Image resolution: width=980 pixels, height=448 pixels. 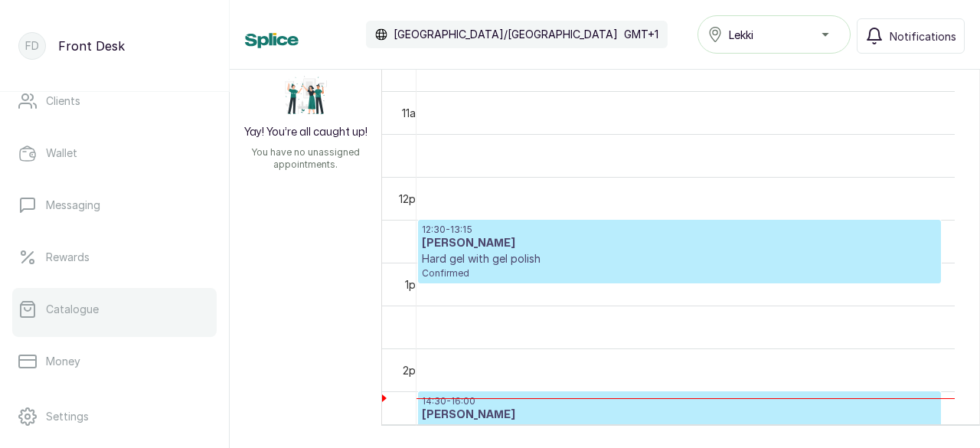 What do you see at coordinates (910, 36) in the screenshot?
I see `button: Notifications` at bounding box center [910, 36].